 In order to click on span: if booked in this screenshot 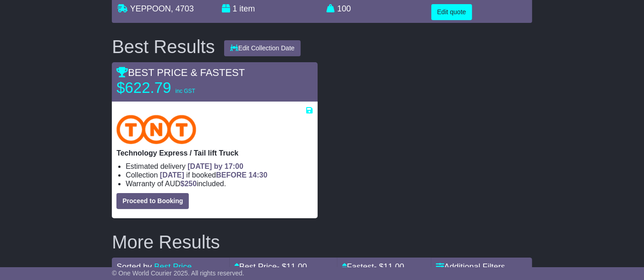, I will do `click(214, 175)`.